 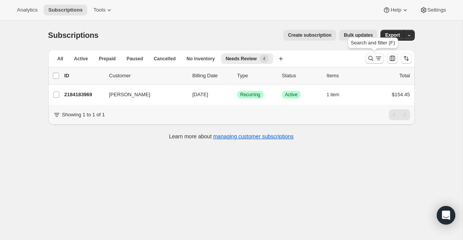 I want to click on button: Help, so click(x=396, y=10).